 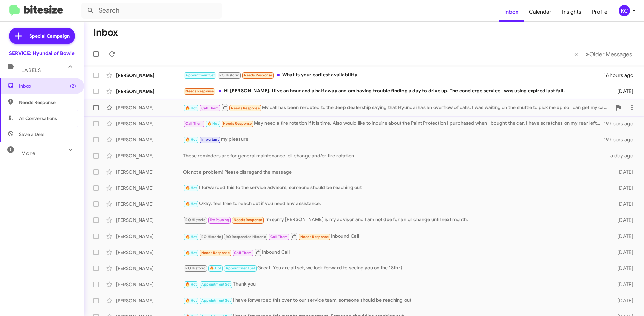 I want to click on span: Special Campaign, so click(x=50, y=36).